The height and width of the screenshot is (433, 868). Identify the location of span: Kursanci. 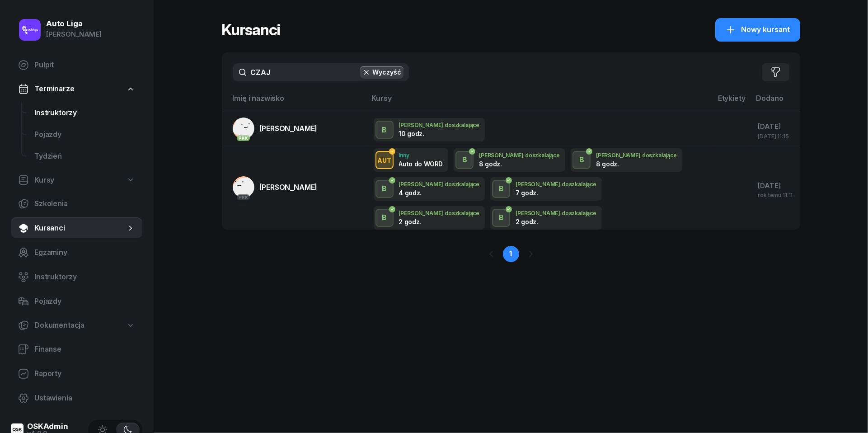
(80, 228).